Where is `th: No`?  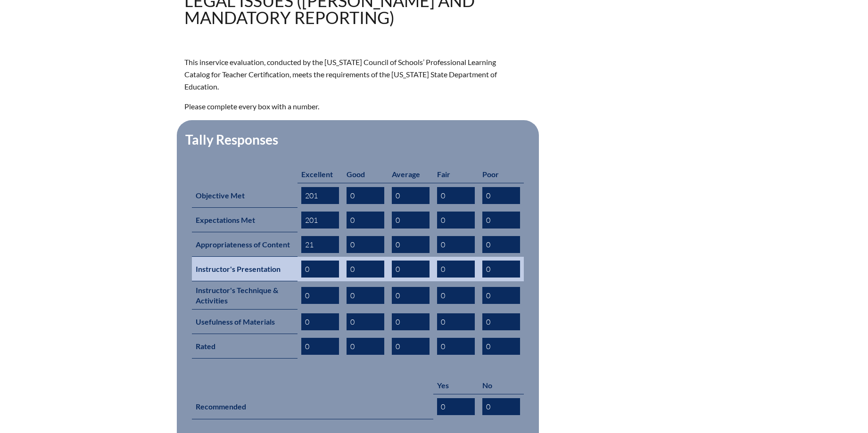
th: No is located at coordinates (501, 385).